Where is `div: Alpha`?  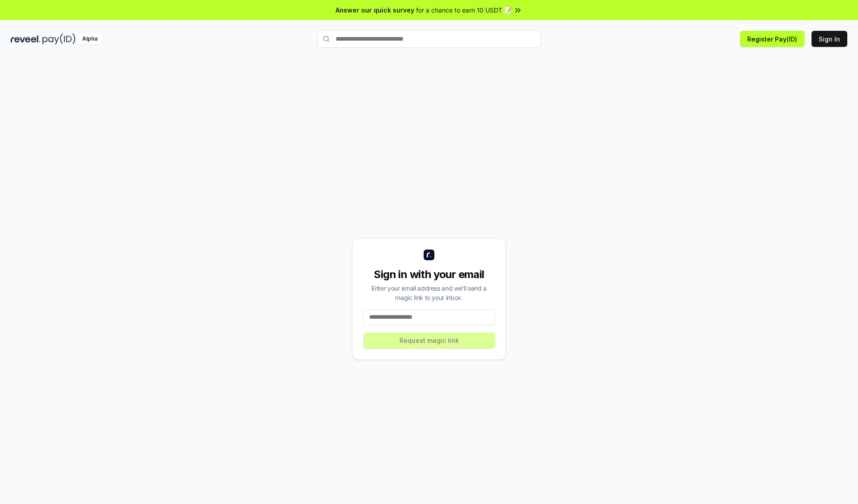 div: Alpha is located at coordinates (90, 39).